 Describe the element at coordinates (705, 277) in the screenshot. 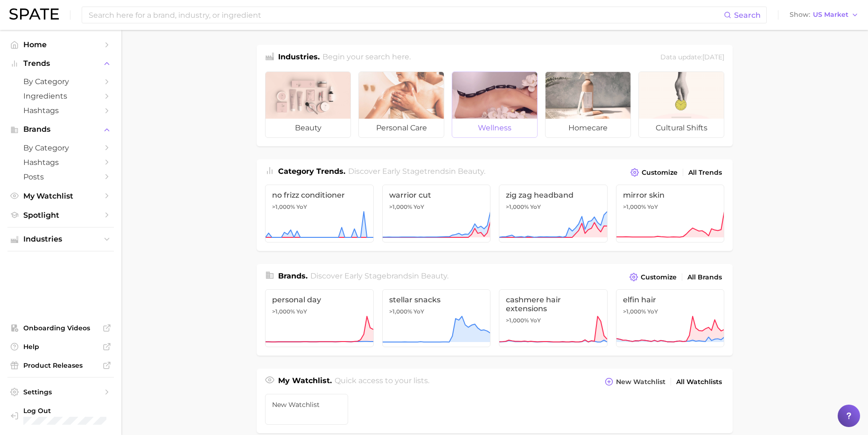

I see `a: All Brands` at that location.